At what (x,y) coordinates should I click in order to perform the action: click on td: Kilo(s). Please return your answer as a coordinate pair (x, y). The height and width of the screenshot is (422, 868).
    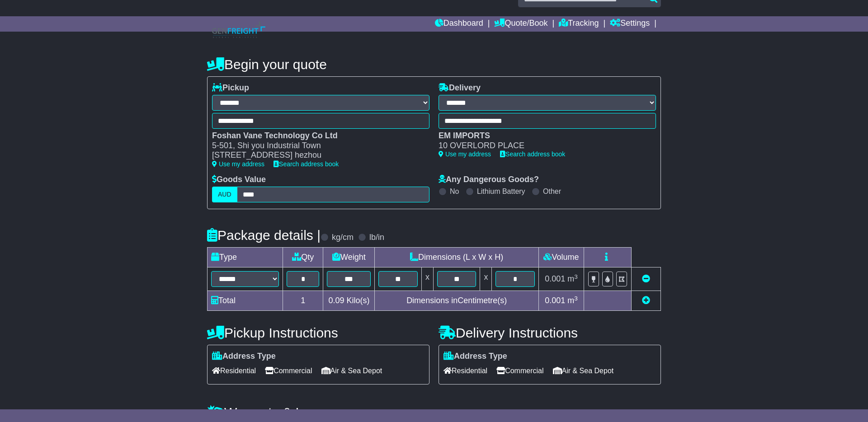
    Looking at the image, I should click on (349, 301).